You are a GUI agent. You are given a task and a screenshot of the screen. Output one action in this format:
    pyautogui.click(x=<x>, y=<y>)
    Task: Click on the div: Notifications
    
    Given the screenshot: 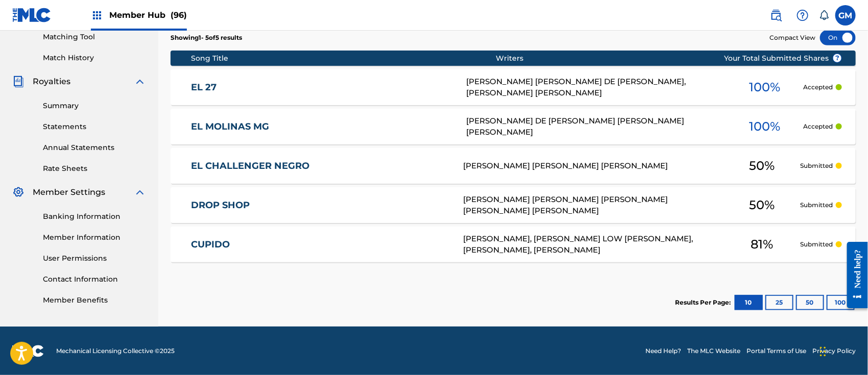 What is the action you would take?
    pyautogui.click(x=824, y=16)
    